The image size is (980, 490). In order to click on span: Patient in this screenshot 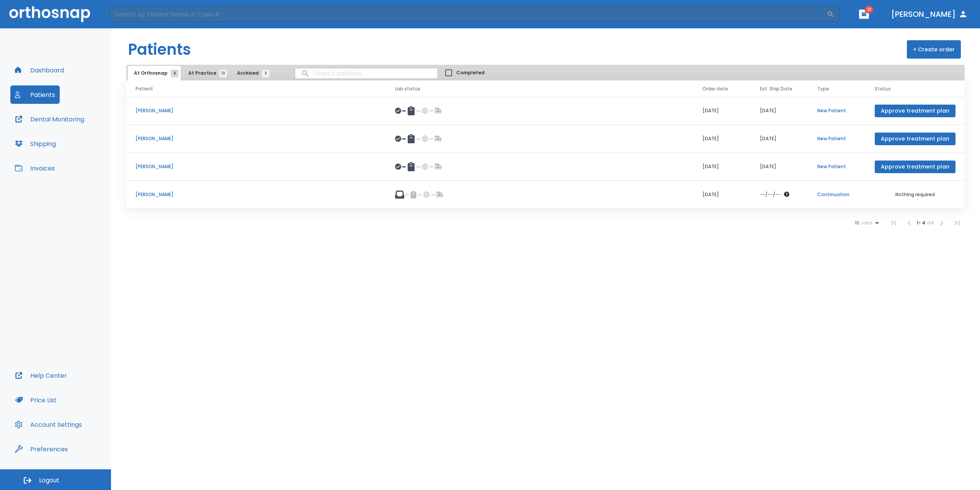, I will do `click(144, 89)`.